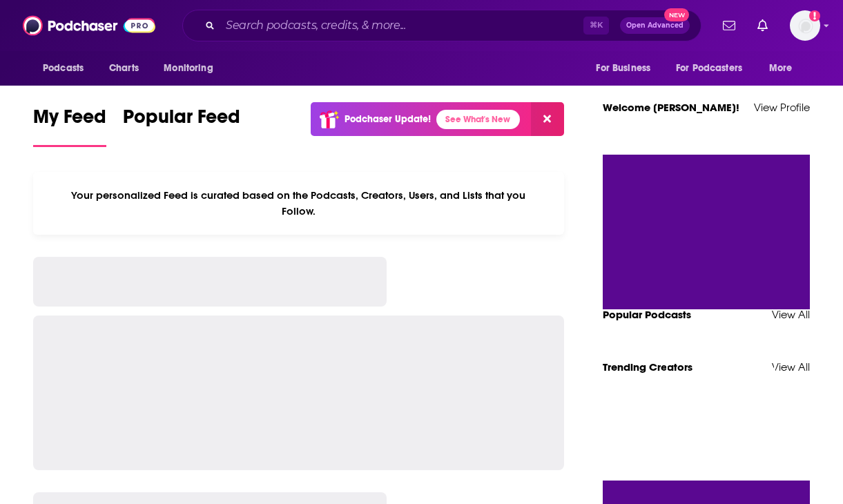 This screenshot has width=843, height=504. Describe the element at coordinates (781, 107) in the screenshot. I see `a: View Profile` at that location.